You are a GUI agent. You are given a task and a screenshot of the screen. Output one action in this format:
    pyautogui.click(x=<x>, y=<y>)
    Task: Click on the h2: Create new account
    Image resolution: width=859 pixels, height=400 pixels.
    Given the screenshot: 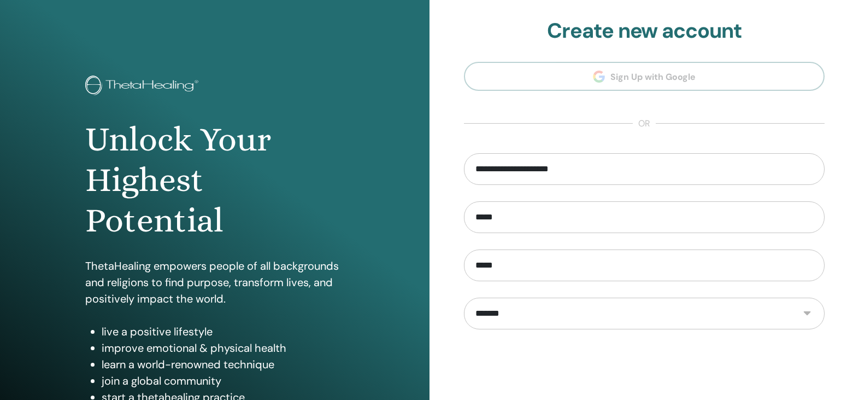 What is the action you would take?
    pyautogui.click(x=645, y=31)
    